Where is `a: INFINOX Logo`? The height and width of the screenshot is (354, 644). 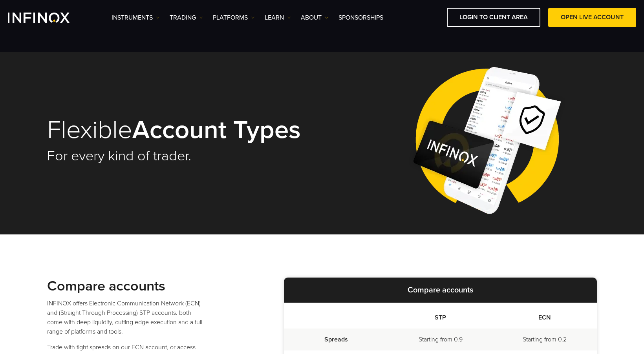 a: INFINOX Logo is located at coordinates (48, 17).